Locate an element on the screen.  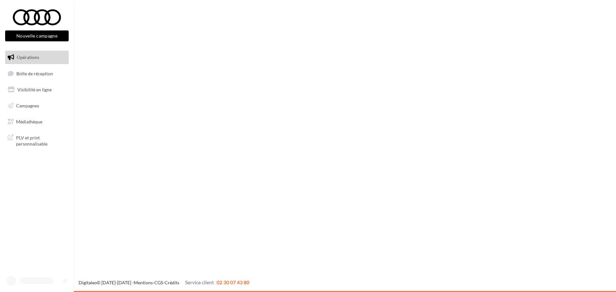
span: Visibilité en ligne is located at coordinates (34, 89).